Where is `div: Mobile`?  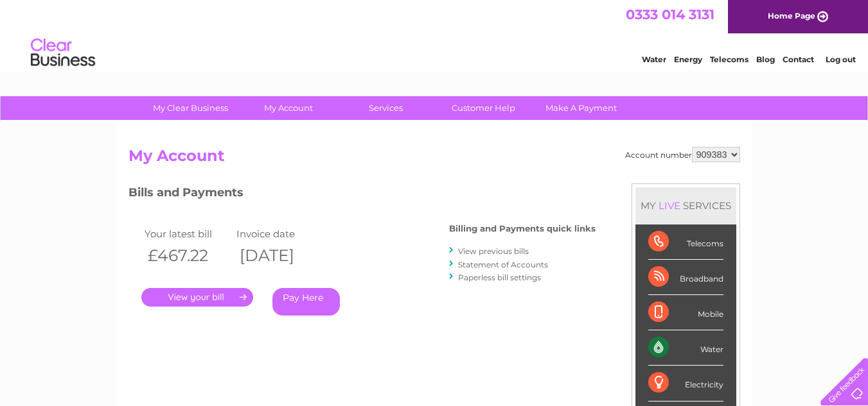 div: Mobile is located at coordinates (685, 312).